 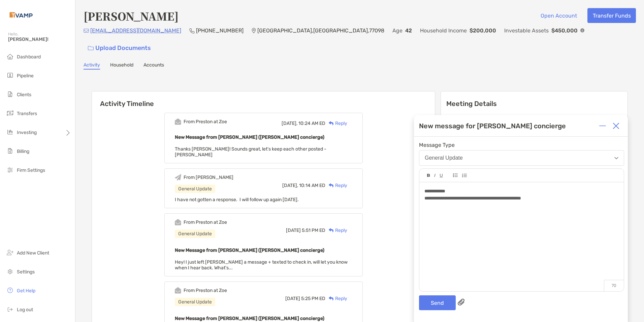 What do you see at coordinates (10, 131) in the screenshot?
I see `img: investing icon` at bounding box center [10, 131].